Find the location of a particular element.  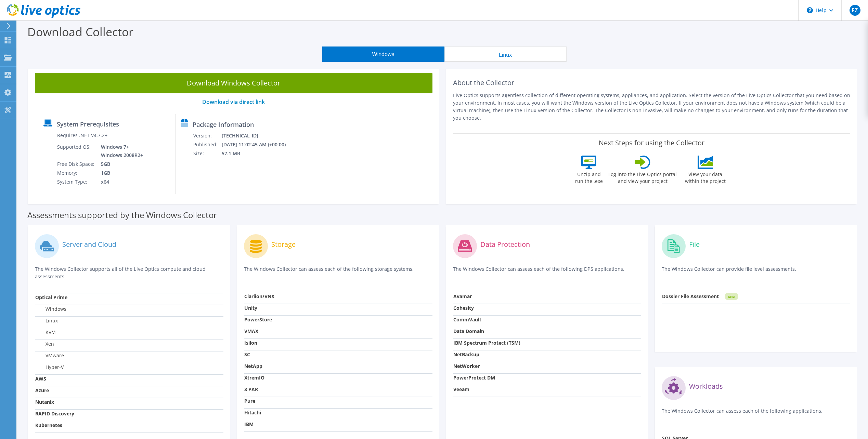

strong: NetWorker is located at coordinates (467, 366).